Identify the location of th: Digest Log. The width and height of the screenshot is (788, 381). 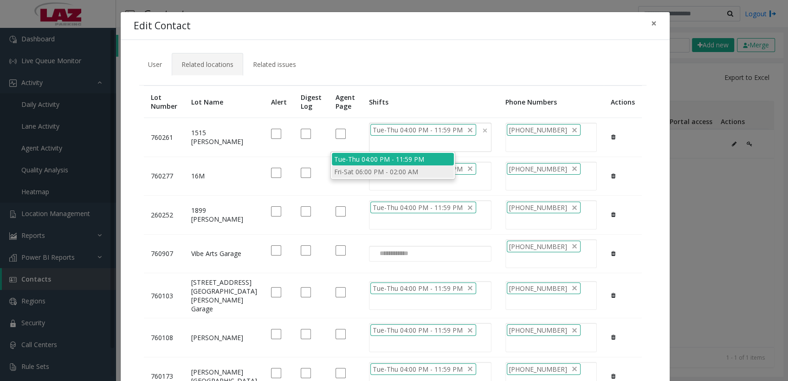
(311, 102).